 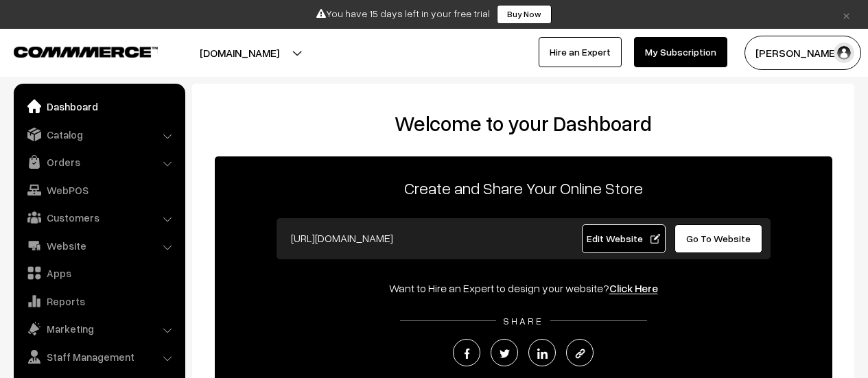 I want to click on a: Website, so click(x=99, y=246).